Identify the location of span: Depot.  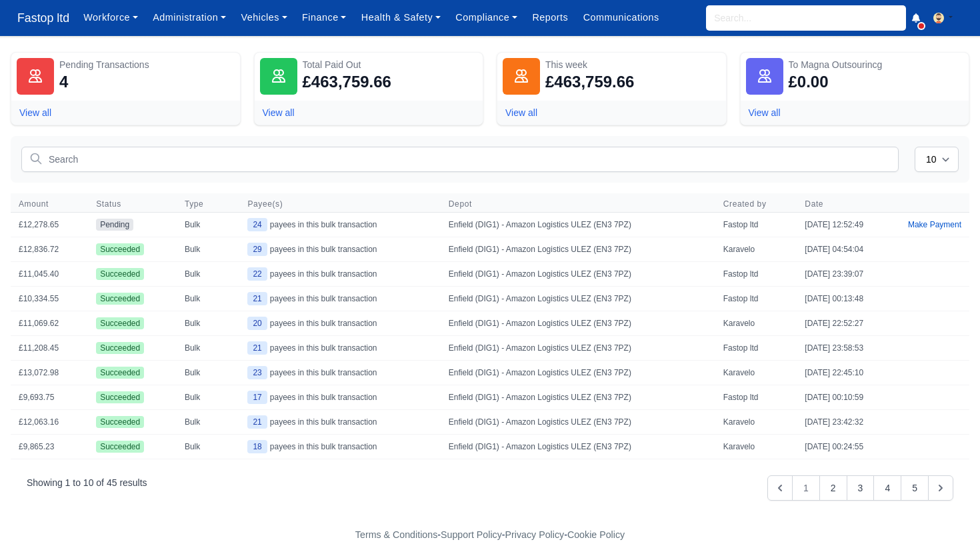
(578, 204).